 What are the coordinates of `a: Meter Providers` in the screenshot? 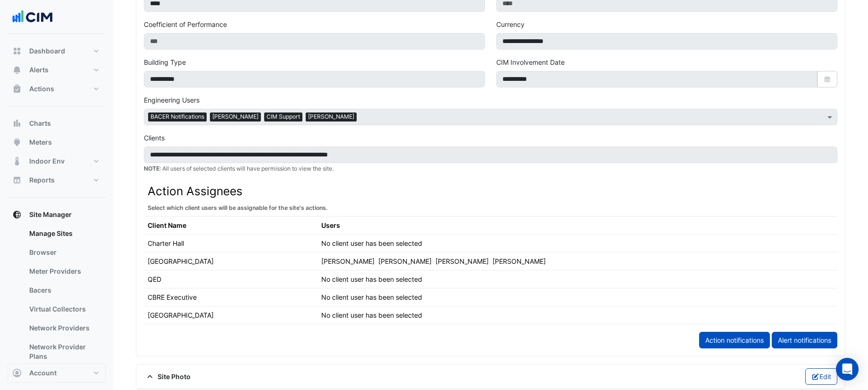 It's located at (64, 271).